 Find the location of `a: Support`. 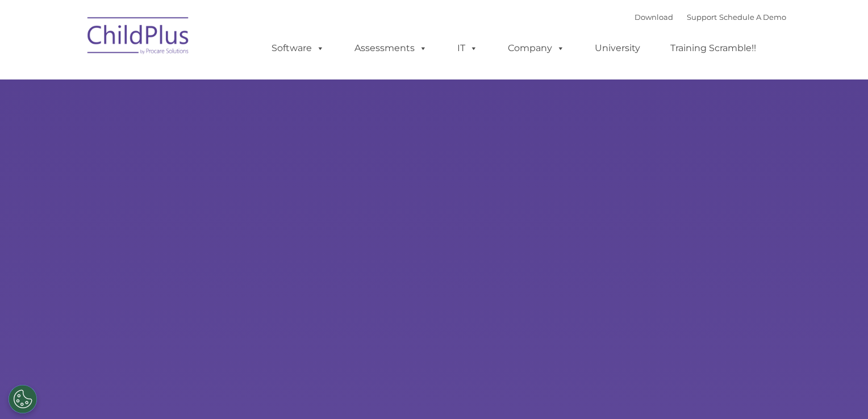

a: Support is located at coordinates (702, 17).